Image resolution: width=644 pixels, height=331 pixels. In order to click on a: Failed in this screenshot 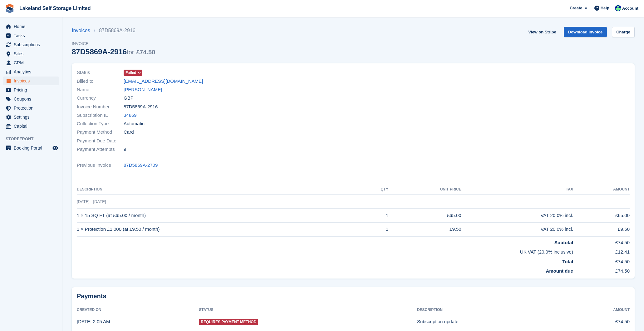, I will do `click(133, 72)`.